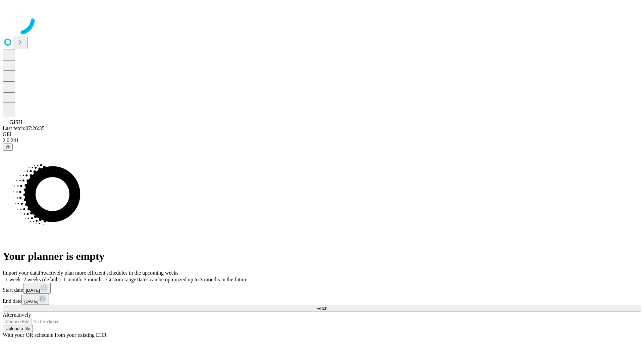 Image resolution: width=644 pixels, height=363 pixels. What do you see at coordinates (121, 279) in the screenshot?
I see `span: Custom range` at bounding box center [121, 279].